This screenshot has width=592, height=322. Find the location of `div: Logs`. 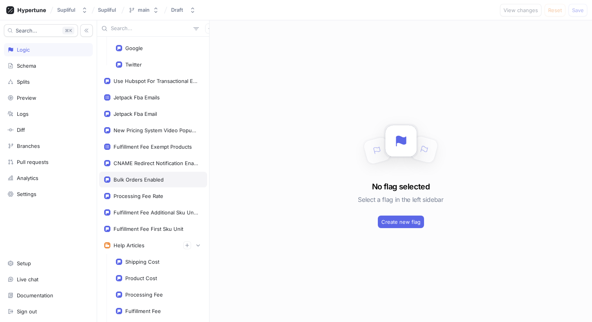

div: Logs is located at coordinates (23, 114).